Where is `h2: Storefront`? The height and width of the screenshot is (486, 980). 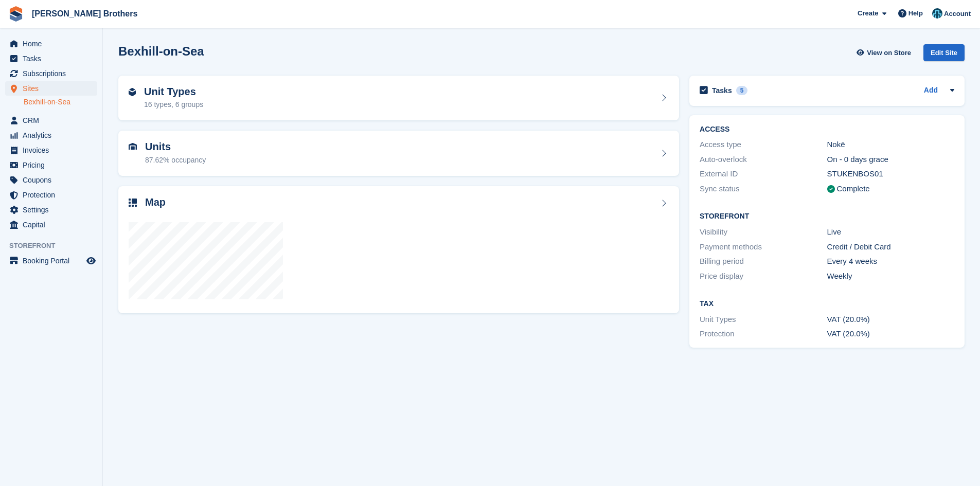 h2: Storefront is located at coordinates (826, 217).